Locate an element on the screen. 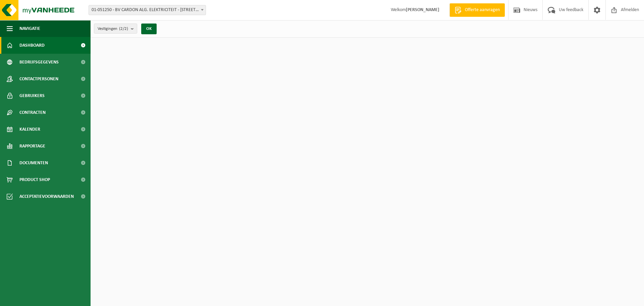 The height and width of the screenshot is (306, 644). span: Gebruikers is located at coordinates (32, 95).